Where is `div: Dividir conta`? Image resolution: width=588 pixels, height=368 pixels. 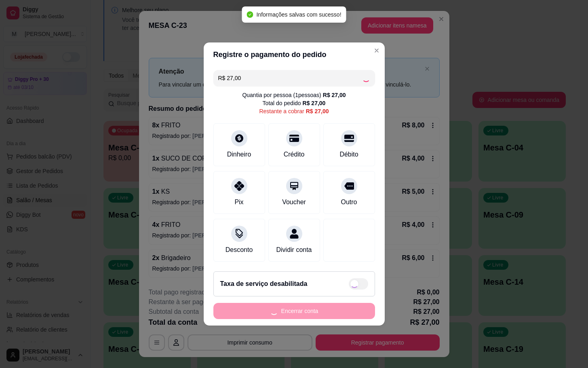
div: Dividir conta is located at coordinates (294, 250).